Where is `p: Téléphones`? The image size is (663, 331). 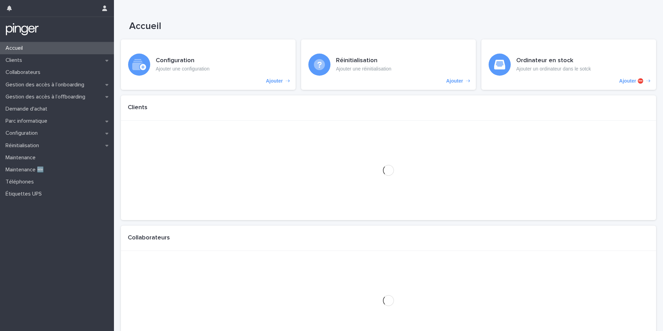
p: Téléphones is located at coordinates (21, 182).